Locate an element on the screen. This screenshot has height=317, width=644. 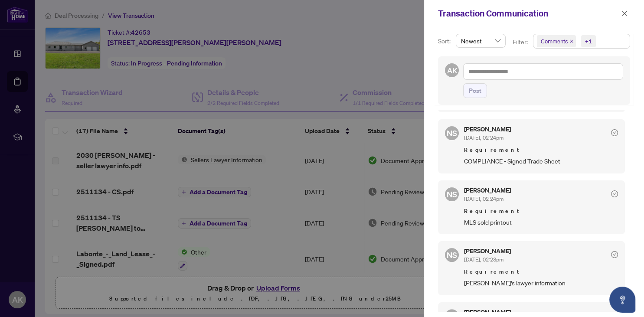
span: AK is located at coordinates (452, 70).